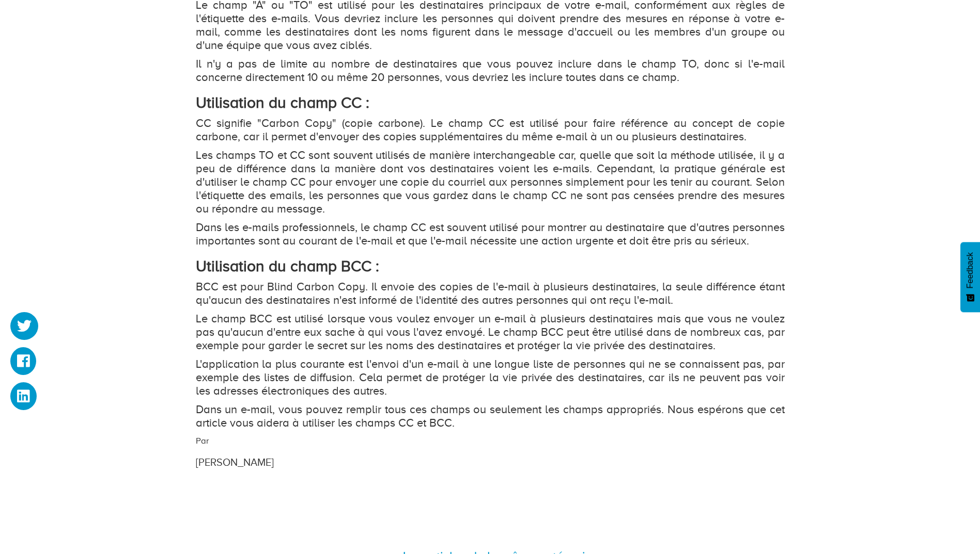  What do you see at coordinates (490, 182) in the screenshot?
I see `p: Les champs TO et CC sont souvent utilisés de manière interchangeable car, quelle que soit la méth...` at bounding box center [490, 182].